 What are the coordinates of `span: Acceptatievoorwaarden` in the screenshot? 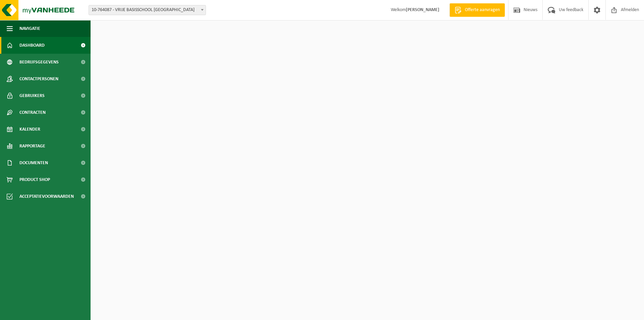 It's located at (46, 196).